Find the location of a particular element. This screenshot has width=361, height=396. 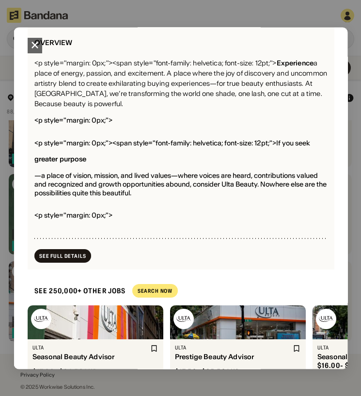

div: Search Now is located at coordinates (155, 291).